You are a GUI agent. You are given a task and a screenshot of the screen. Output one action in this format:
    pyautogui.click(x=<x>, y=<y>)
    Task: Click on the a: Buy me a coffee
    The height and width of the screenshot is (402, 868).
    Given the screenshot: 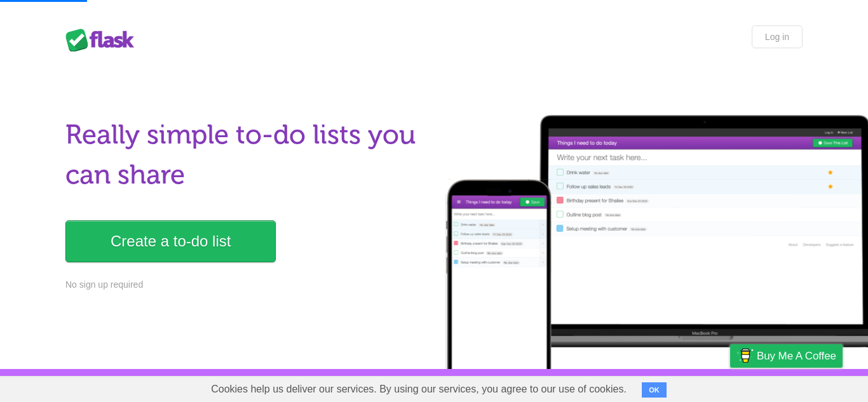 What is the action you would take?
    pyautogui.click(x=786, y=356)
    